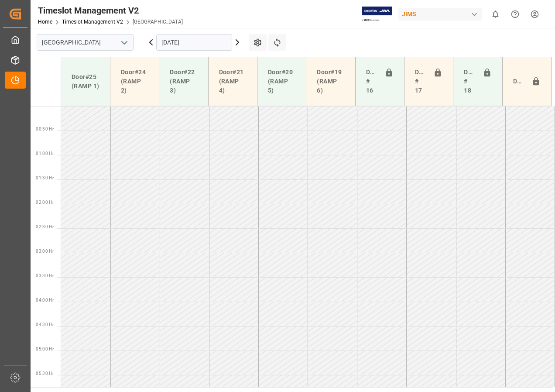 Image resolution: width=555 pixels, height=392 pixels. I want to click on span: 02:00 Hr, so click(45, 202).